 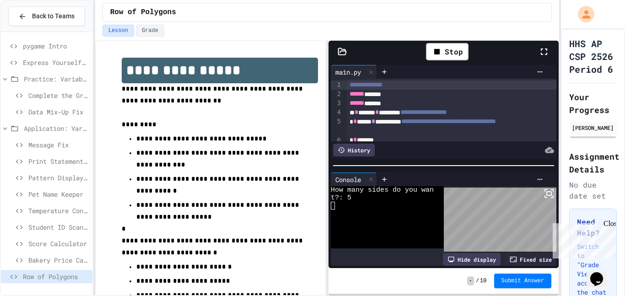 I want to click on span: Student ID Scanner, so click(x=59, y=227).